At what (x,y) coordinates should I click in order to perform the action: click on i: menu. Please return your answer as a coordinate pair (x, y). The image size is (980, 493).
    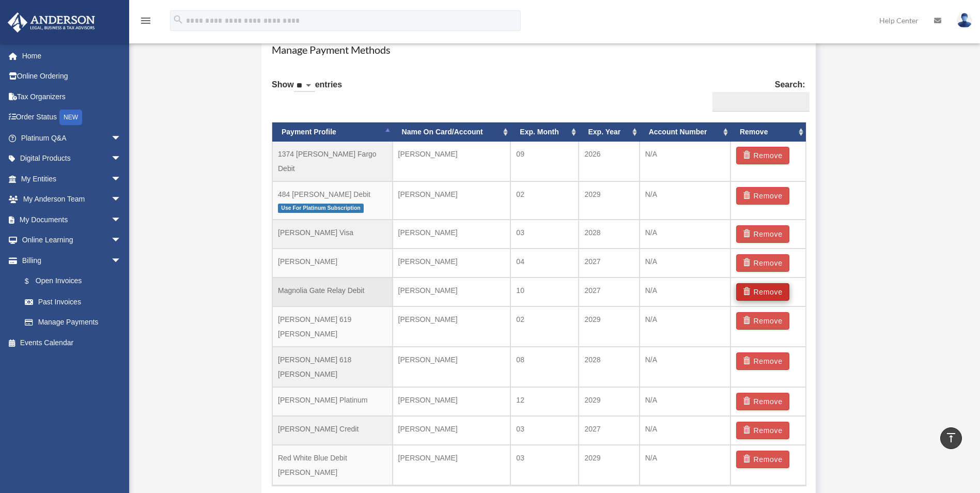
    Looking at the image, I should click on (145, 21).